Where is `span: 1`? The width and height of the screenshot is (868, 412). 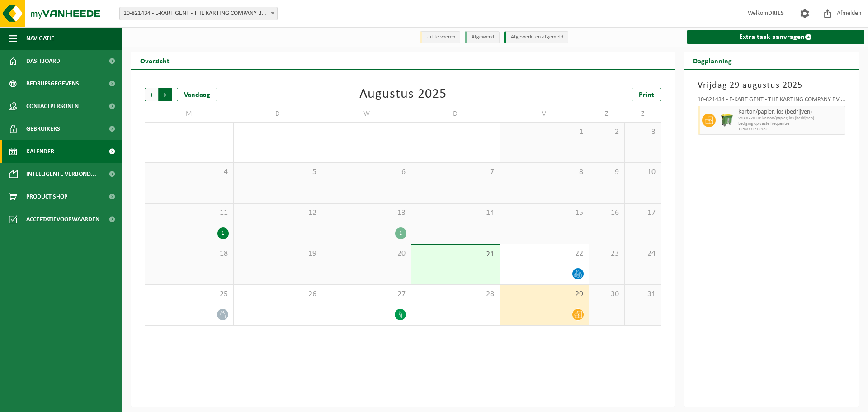 span: 1 is located at coordinates (544, 132).